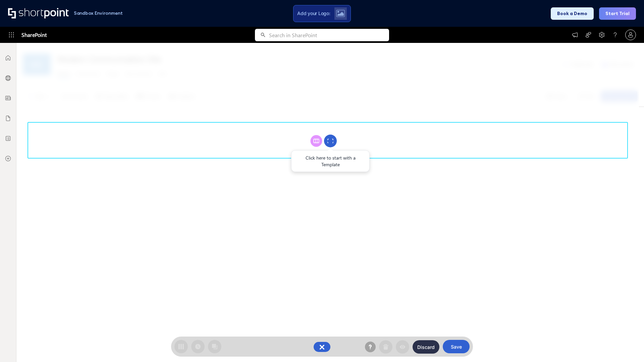 This screenshot has width=644, height=362. Describe the element at coordinates (98, 13) in the screenshot. I see `h1: Sandbox Environment` at that location.